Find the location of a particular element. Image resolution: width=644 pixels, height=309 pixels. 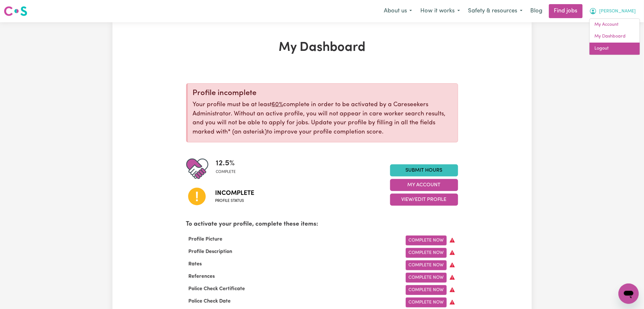

div: Profile incomplete is located at coordinates (323, 93).